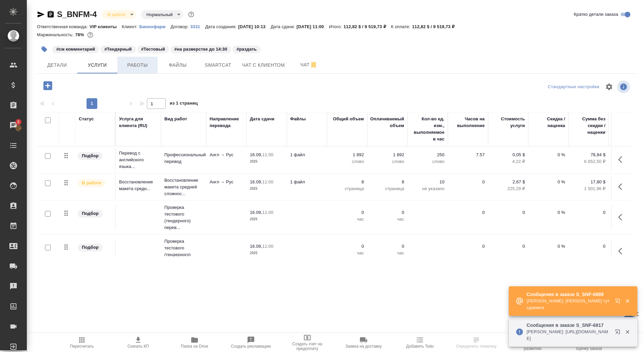 The width and height of the screenshot is (644, 352). What do you see at coordinates (194, 346) in the screenshot?
I see `span: Папка на Drive` at bounding box center [194, 346].